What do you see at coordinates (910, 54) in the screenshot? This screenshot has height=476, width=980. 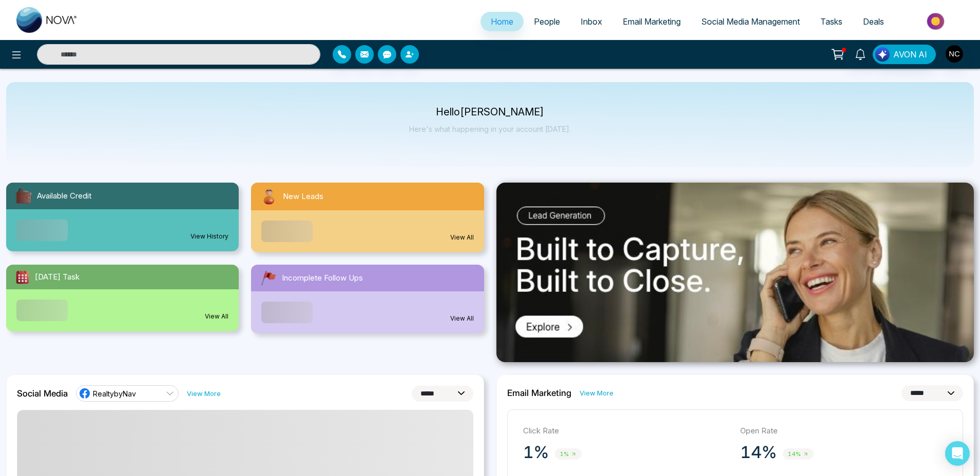 I see `span: AVON AI` at bounding box center [910, 54].